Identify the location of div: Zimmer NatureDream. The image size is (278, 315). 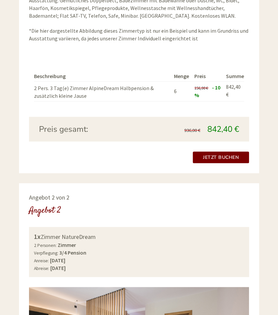
(139, 236).